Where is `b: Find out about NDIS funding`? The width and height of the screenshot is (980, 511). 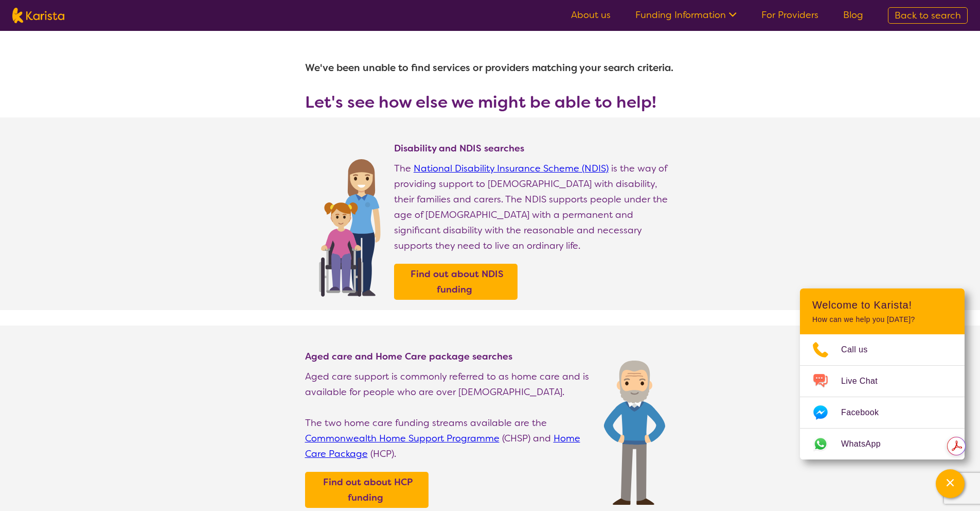 b: Find out about NDIS funding is located at coordinates (457, 282).